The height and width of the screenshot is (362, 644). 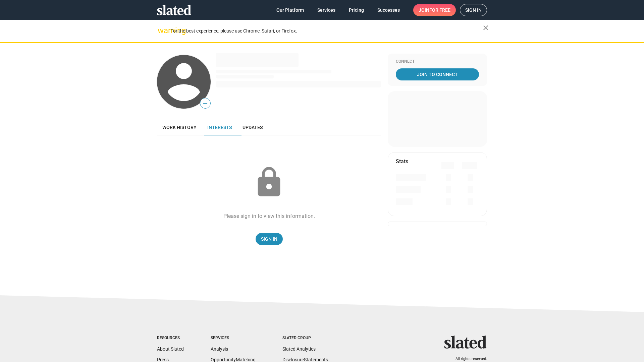 I want to click on div: Services, so click(x=233, y=339).